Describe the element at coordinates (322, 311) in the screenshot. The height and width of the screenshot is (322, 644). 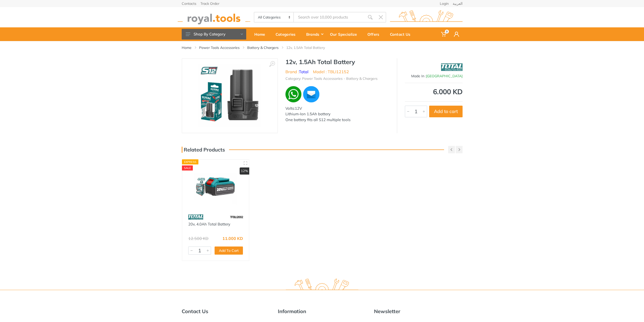
I see `h5: Information` at that location.